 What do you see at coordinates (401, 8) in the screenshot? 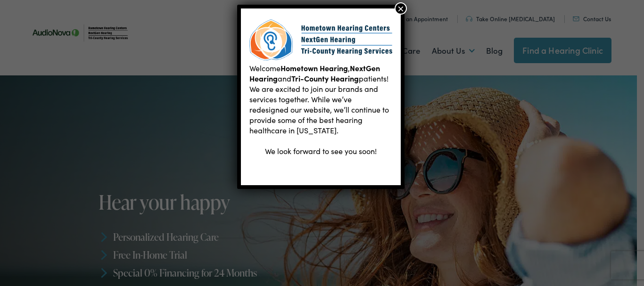
I see `button: Close` at bounding box center [401, 8].